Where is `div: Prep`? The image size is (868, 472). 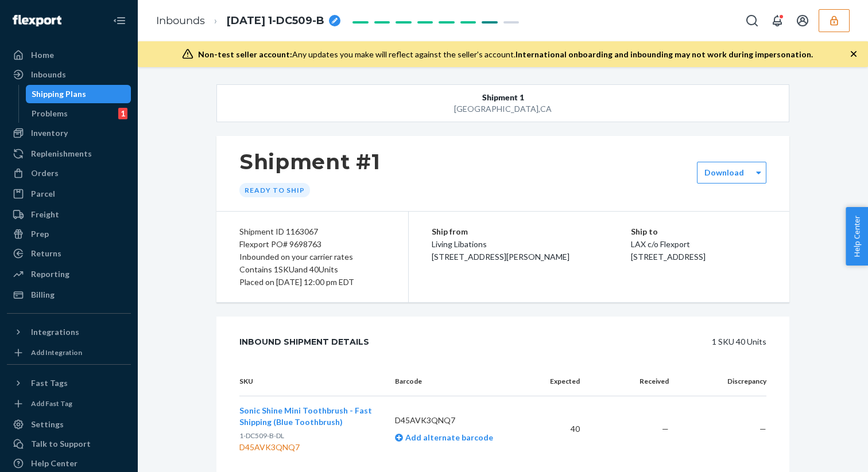 div: Prep is located at coordinates (40, 234).